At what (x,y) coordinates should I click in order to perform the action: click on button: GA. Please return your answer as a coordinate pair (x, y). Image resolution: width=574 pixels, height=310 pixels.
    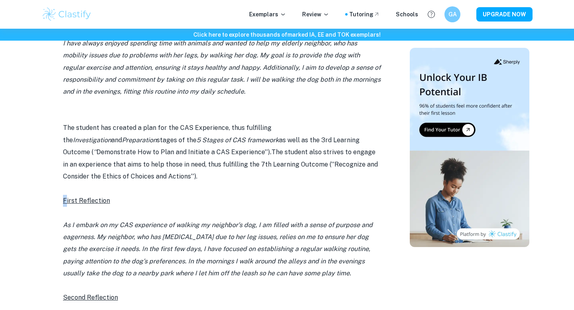
    Looking at the image, I should click on (452, 14).